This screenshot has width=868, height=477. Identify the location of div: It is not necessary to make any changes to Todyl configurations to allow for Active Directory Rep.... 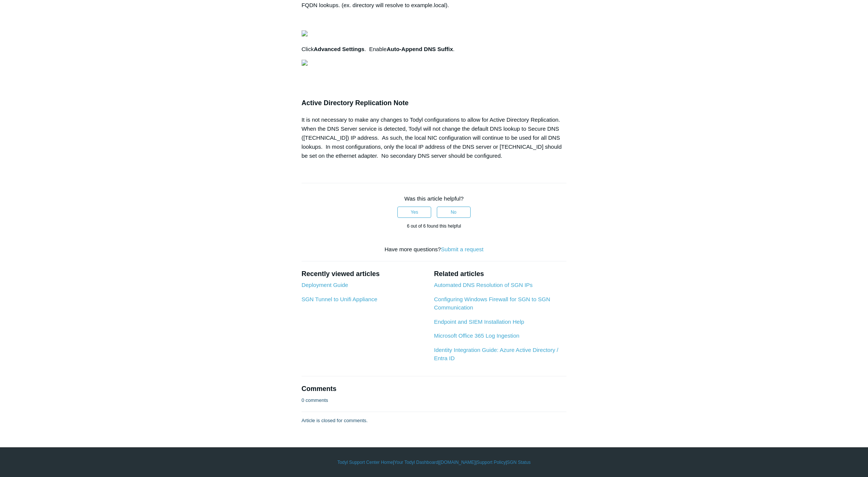
(434, 137).